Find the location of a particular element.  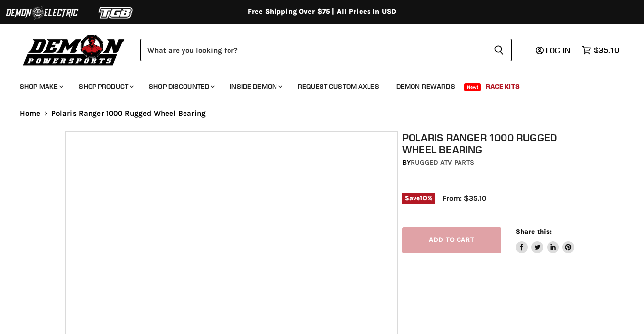

a: Home is located at coordinates (30, 114).